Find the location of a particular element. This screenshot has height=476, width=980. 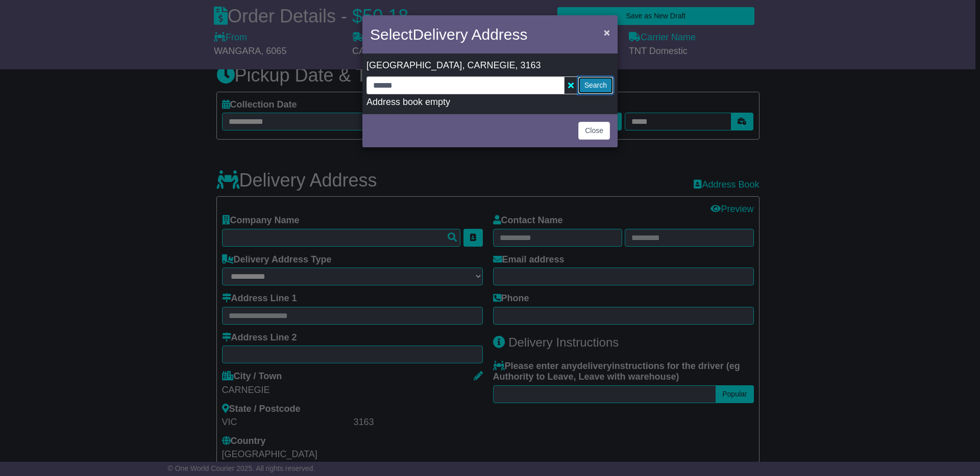

span: Address is located at coordinates (499, 34).